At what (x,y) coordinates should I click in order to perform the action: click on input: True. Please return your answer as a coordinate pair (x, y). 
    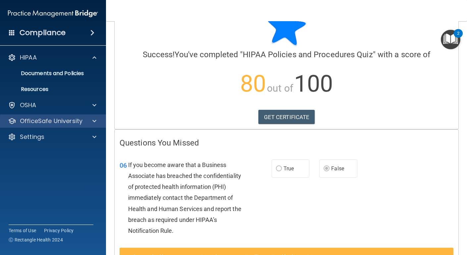
    Looking at the image, I should click on (279, 169).